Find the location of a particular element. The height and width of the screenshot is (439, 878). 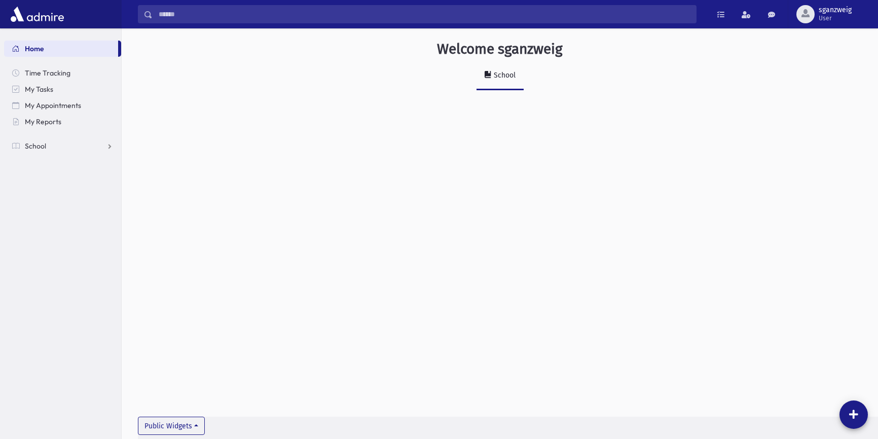

span: Time Tracking is located at coordinates (48, 73).